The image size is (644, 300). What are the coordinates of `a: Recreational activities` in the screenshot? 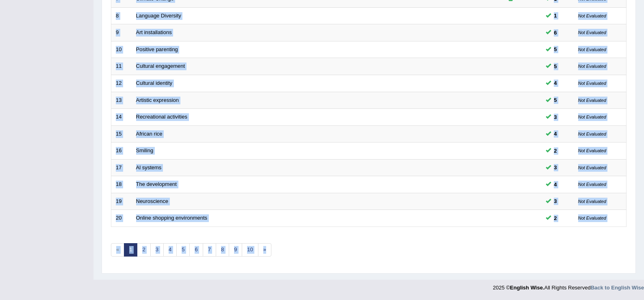 It's located at (162, 117).